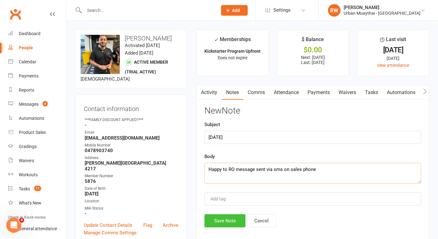 The height and width of the screenshot is (239, 438). Describe the element at coordinates (37, 34) in the screenshot. I see `a: Dashboard` at that location.